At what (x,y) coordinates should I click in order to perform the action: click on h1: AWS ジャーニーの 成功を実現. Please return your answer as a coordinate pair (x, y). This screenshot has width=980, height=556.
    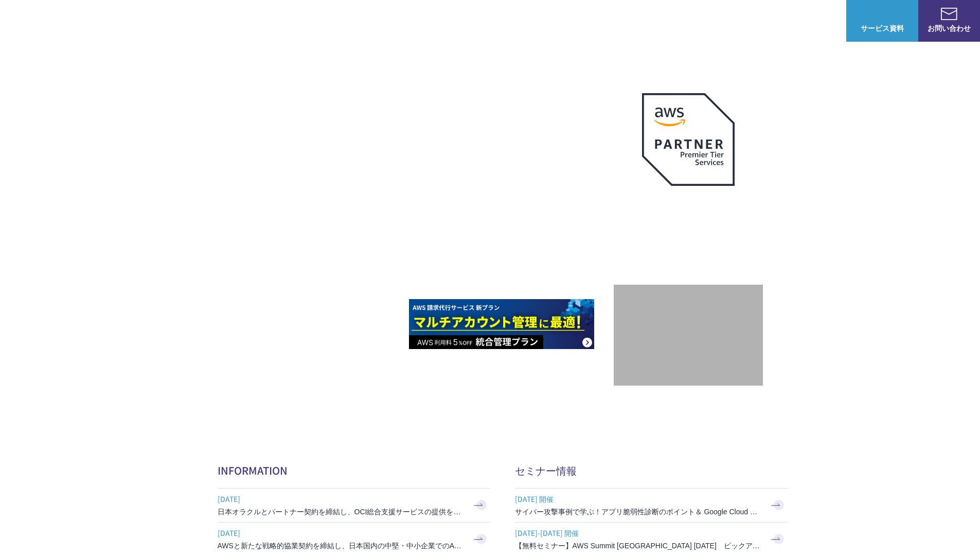
    Looking at the image, I should click on (416, 219).